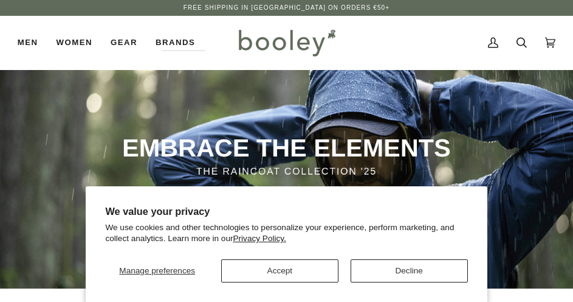 The width and height of the screenshot is (573, 302). I want to click on a: Brands, so click(175, 43).